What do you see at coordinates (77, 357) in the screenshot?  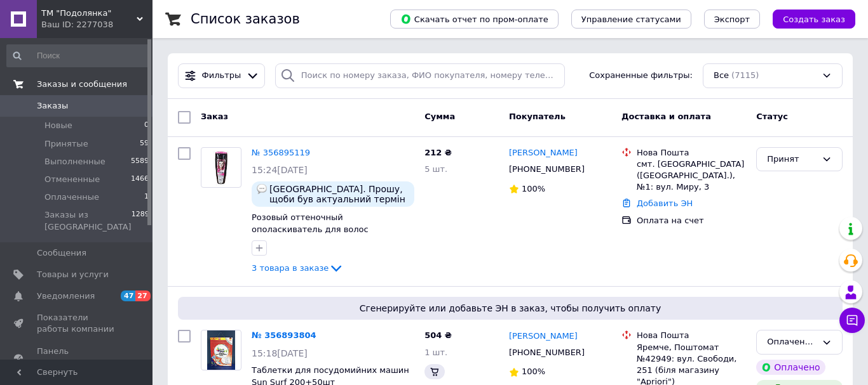 I see `span: Панель управления` at bounding box center [77, 357].